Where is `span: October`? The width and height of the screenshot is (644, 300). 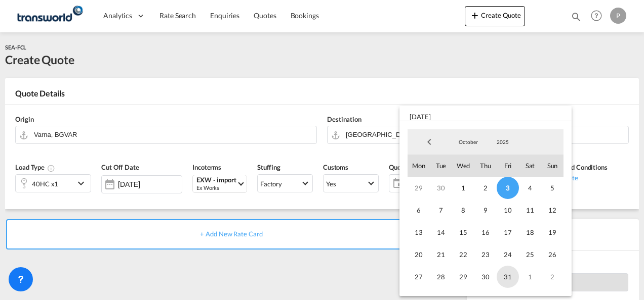 span: October is located at coordinates (468, 142).